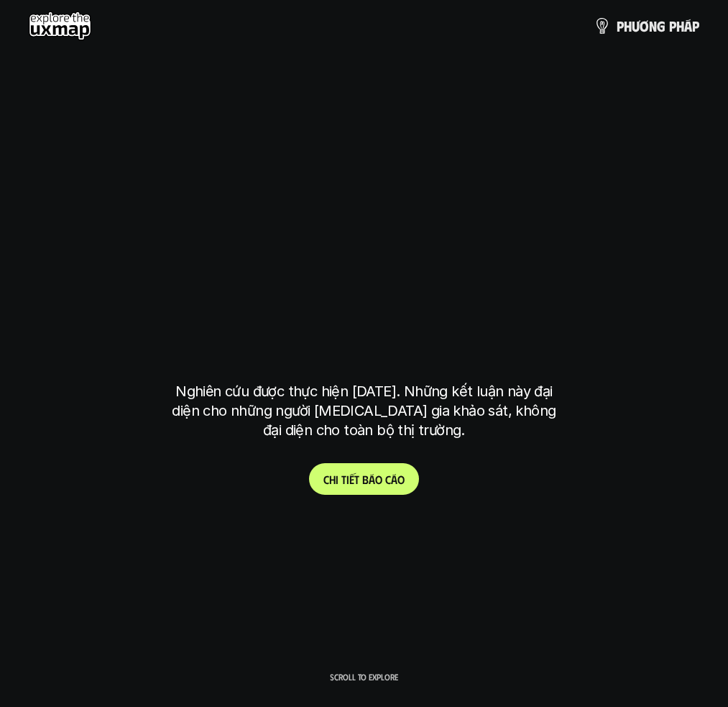  I want to click on span: c, so click(388, 478).